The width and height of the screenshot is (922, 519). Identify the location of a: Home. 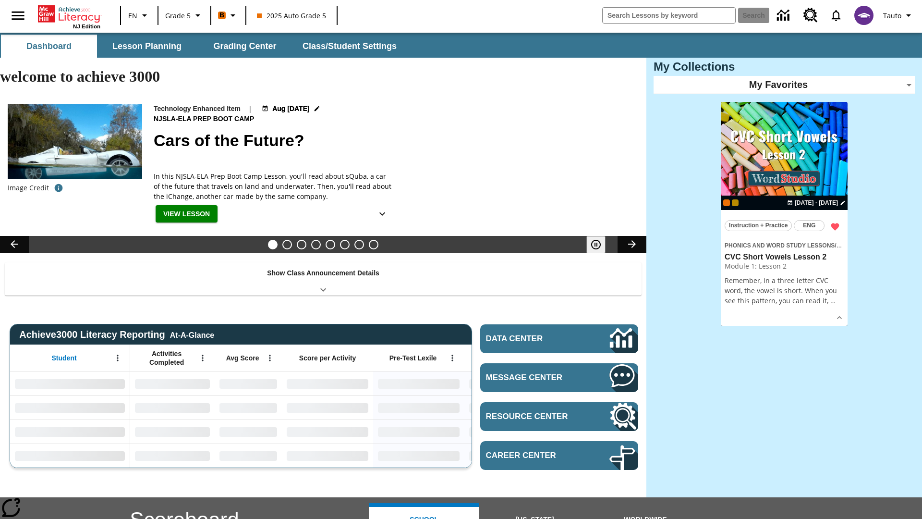
(69, 14).